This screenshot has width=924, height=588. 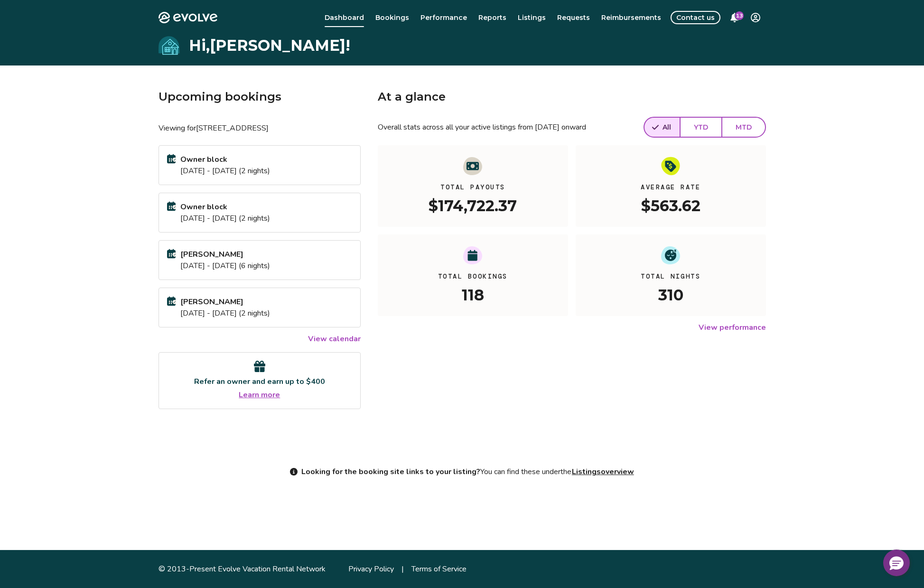 I want to click on span: Dashboard, so click(x=344, y=17).